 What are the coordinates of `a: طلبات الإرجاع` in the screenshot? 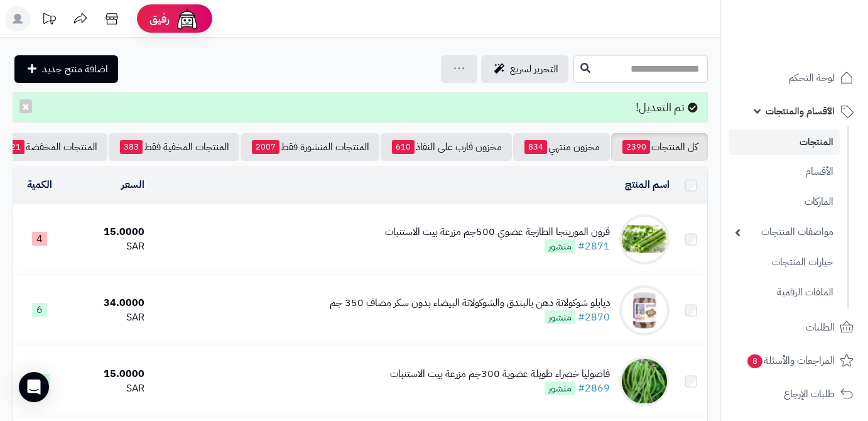 It's located at (795, 394).